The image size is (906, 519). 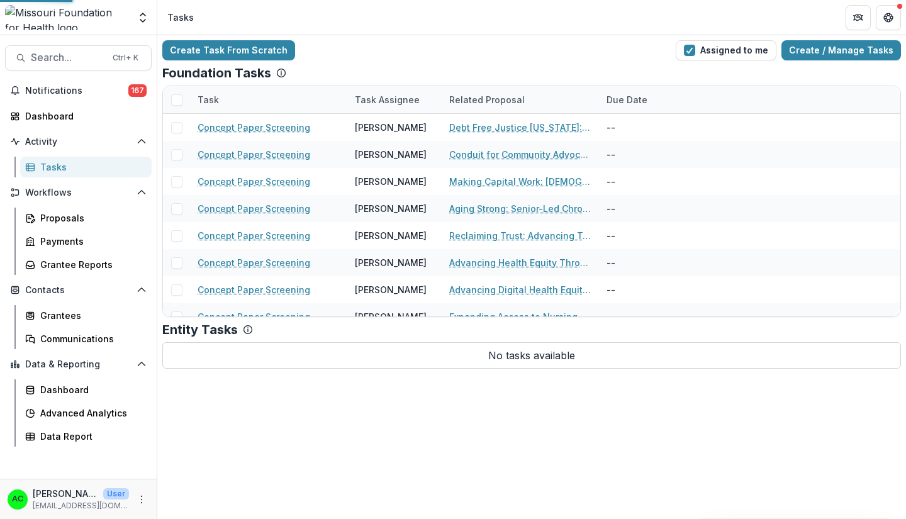 I want to click on button: Open entity switcher, so click(x=143, y=18).